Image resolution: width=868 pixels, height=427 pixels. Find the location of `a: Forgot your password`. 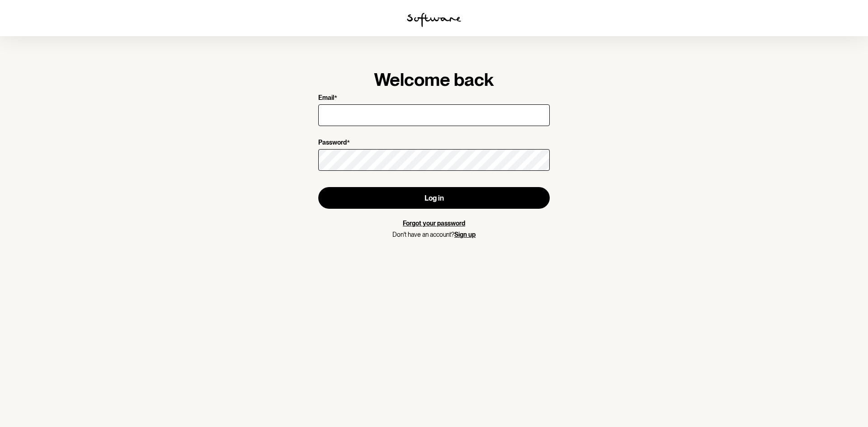

a: Forgot your password is located at coordinates (434, 223).